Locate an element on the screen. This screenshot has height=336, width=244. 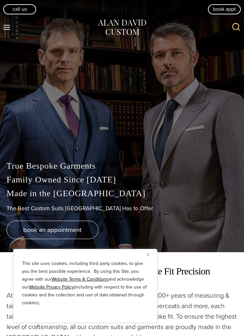
a: Website Privacy Policy is located at coordinates (51, 287).